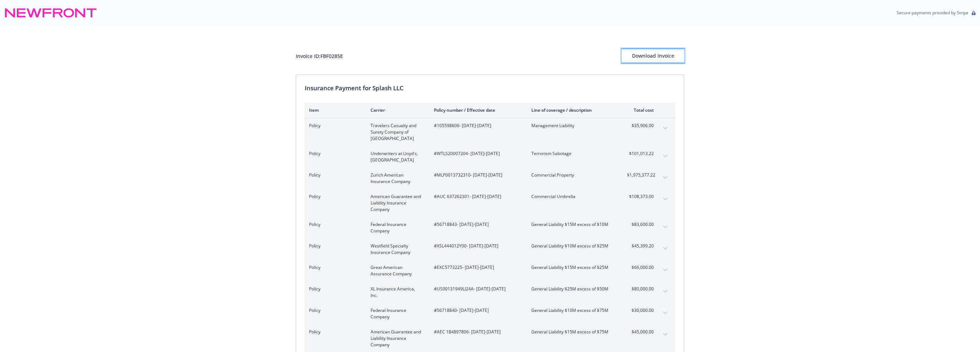 Image resolution: width=980 pixels, height=352 pixels. Describe the element at coordinates (334, 110) in the screenshot. I see `div: Item` at that location.